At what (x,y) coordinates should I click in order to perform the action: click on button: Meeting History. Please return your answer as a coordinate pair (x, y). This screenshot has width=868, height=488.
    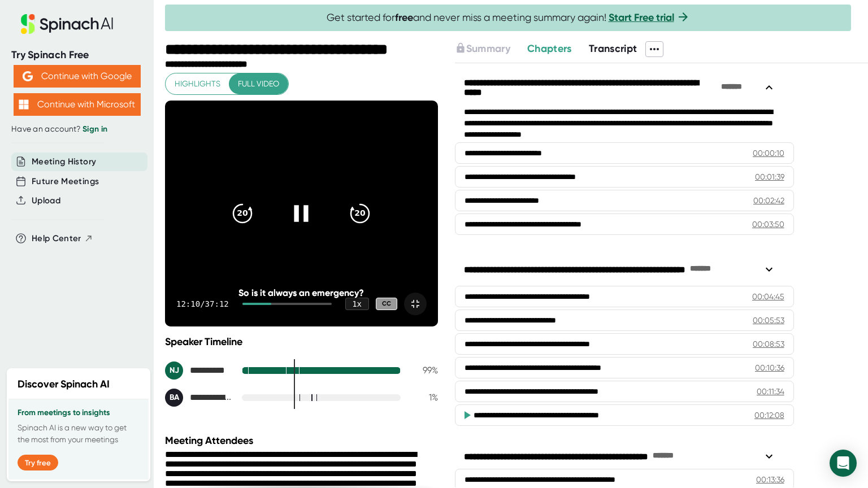
    Looking at the image, I should click on (64, 162).